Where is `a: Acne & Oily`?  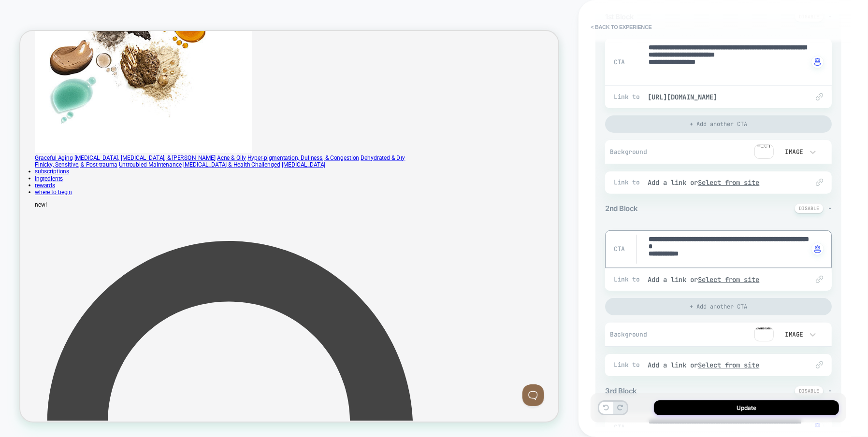 a: Acne & Oily is located at coordinates (282, 169).